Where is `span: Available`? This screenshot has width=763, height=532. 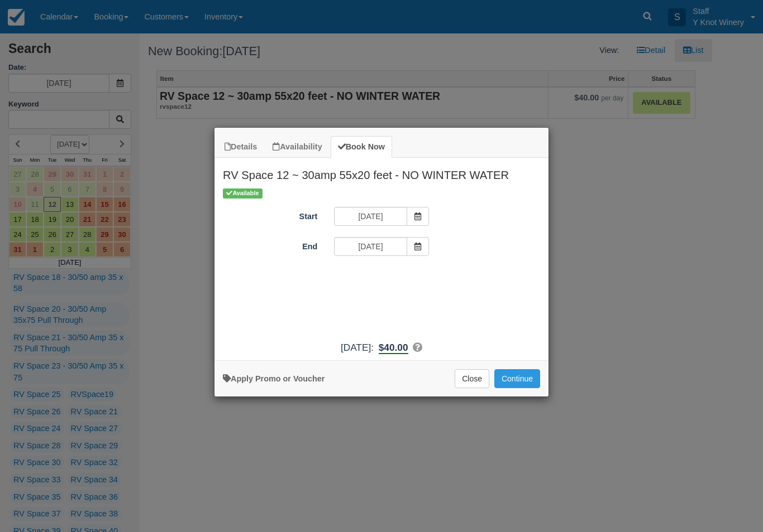
span: Available is located at coordinates (243, 193).